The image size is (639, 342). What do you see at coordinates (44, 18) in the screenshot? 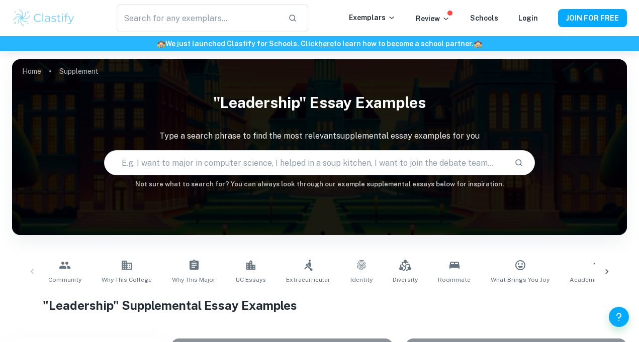
I see `img: Clastify logo` at bounding box center [44, 18].